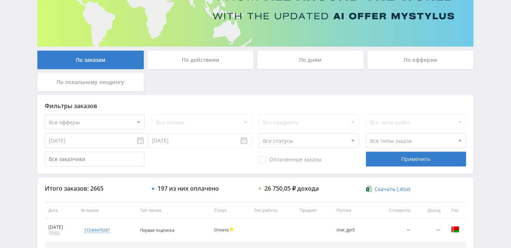 The width and height of the screenshot is (511, 248). Describe the element at coordinates (107, 210) in the screenshot. I see `th: № заказа` at that location.